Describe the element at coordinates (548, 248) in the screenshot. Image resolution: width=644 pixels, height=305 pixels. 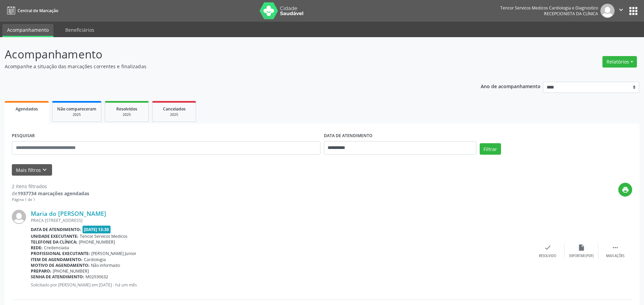
I see `i: check` at that location.